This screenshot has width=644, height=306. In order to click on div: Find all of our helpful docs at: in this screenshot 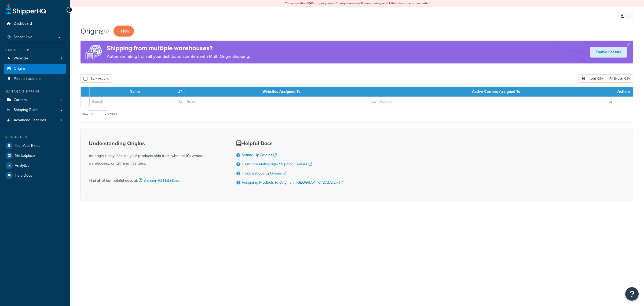, I will do `click(156, 178)`.